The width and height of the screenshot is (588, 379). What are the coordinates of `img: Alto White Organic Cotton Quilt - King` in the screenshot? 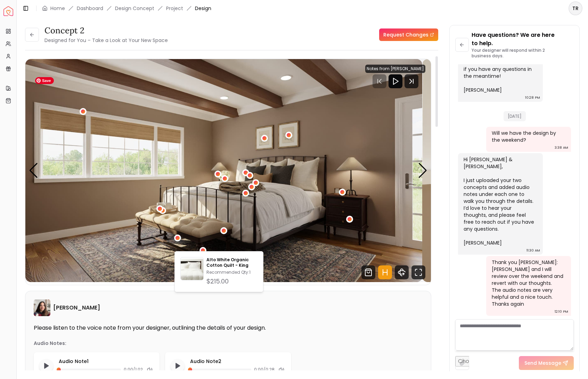 It's located at (192, 270).